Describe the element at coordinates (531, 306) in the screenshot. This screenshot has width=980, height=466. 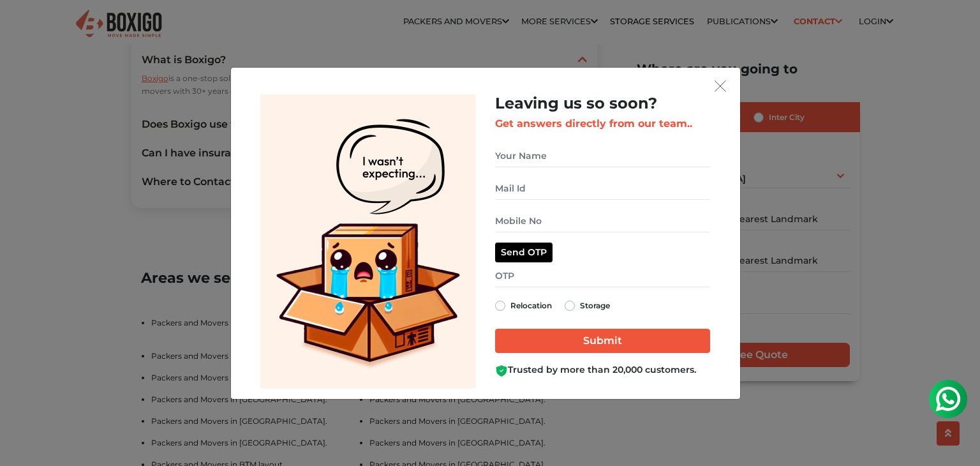
I see `label: Relocation` at that location.